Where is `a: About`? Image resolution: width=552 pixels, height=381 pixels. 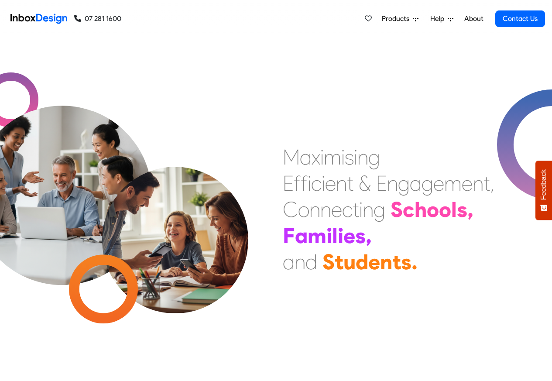
a: About is located at coordinates (474, 19).